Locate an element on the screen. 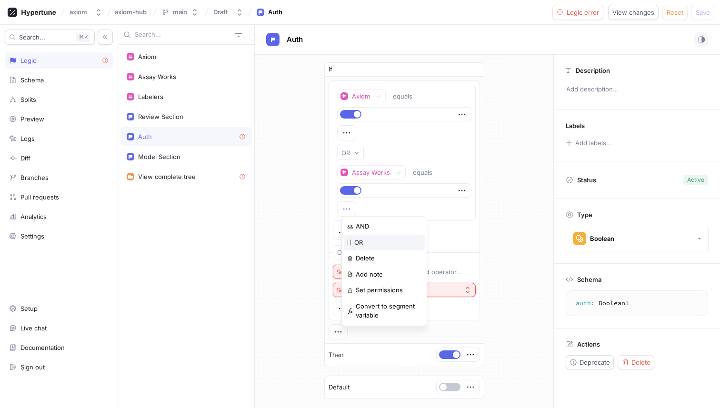 The image size is (720, 408). p: Set permissions is located at coordinates (379, 290).